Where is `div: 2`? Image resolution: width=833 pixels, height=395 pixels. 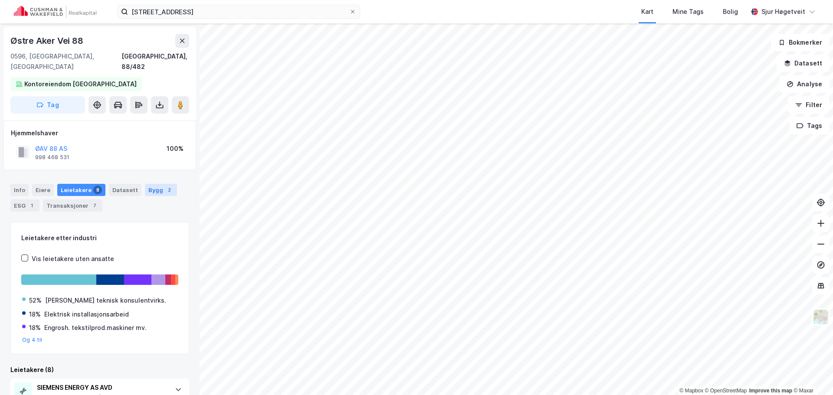 div: 2 is located at coordinates (169, 190).